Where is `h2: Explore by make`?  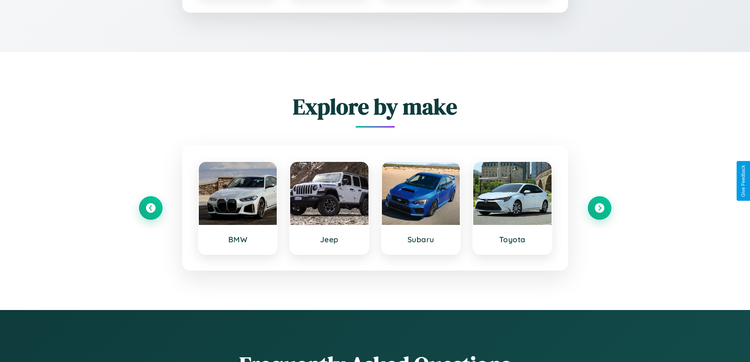
h2: Explore by make is located at coordinates (375, 106).